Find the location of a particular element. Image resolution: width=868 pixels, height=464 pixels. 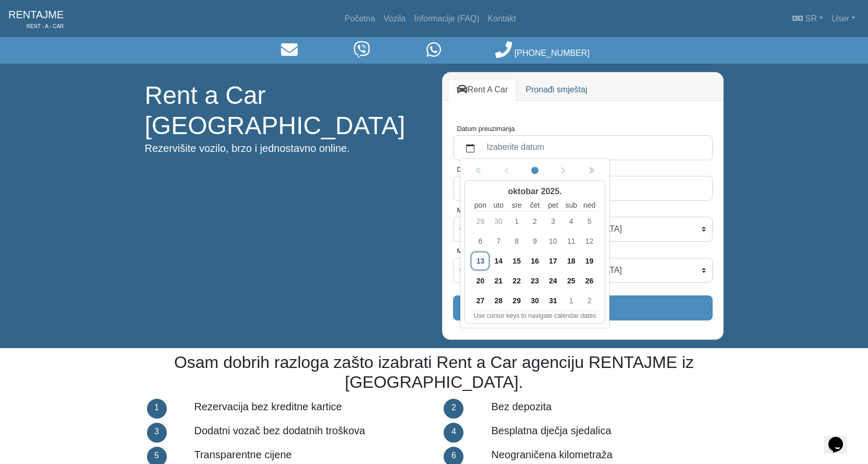

label: Mjesto povratka is located at coordinates (481, 250).